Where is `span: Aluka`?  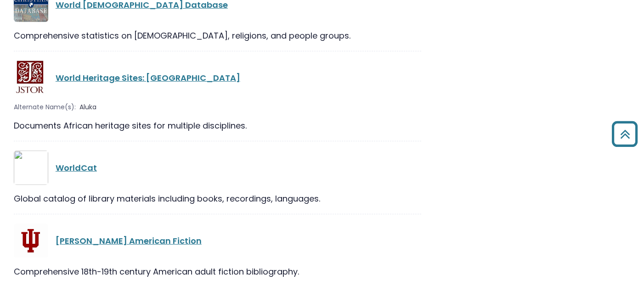
span: Aluka is located at coordinates (88, 107).